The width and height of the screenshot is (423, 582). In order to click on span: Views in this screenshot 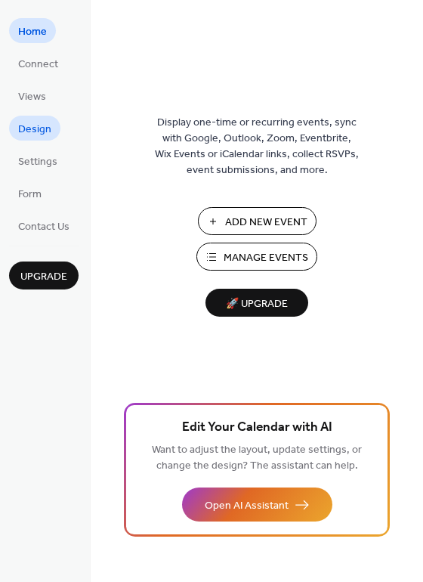, I will do `click(32, 97)`.